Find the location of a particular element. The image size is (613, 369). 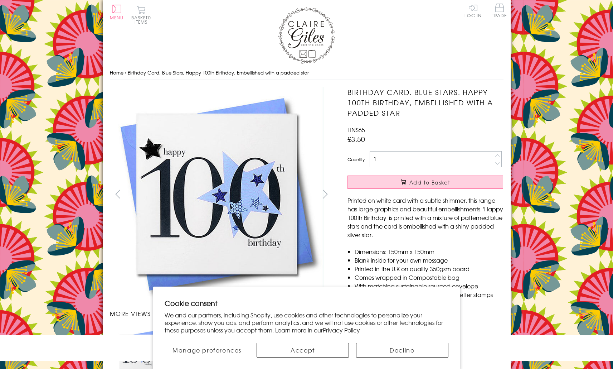

li: Blank inside for your own message is located at coordinates (429, 260).